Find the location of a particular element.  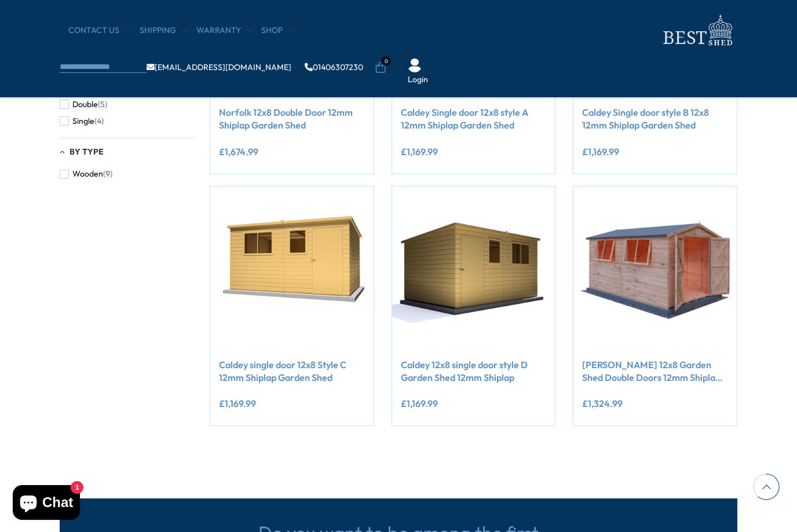

a: Shipping is located at coordinates (164, 31).